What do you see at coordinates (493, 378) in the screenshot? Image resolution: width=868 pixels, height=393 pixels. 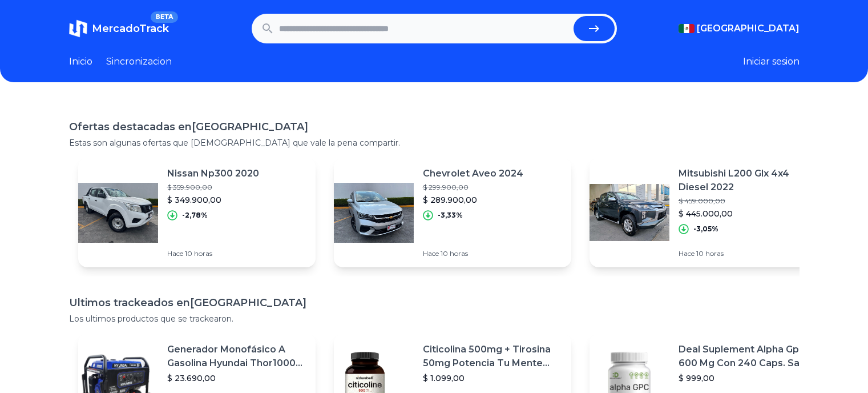 I see `p: $ 1.099,00` at bounding box center [493, 378].